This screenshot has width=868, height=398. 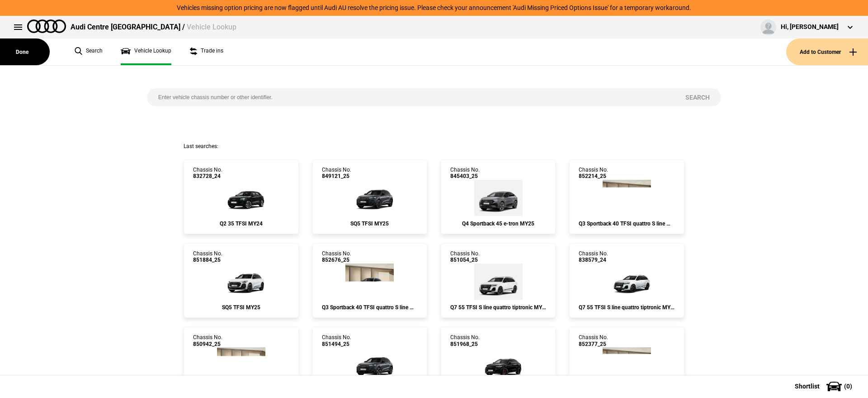 What do you see at coordinates (241, 282) in the screenshot?
I see `img: Audi_GUBS5Y_25S_GX_2Y2Y_PAH_WA2_6FJ_PYH_PWO_53D_(Nadin:_53D_6FJ_C56_PAH_PWO_PYH_WA2)_ext.png` at bounding box center [241, 282].